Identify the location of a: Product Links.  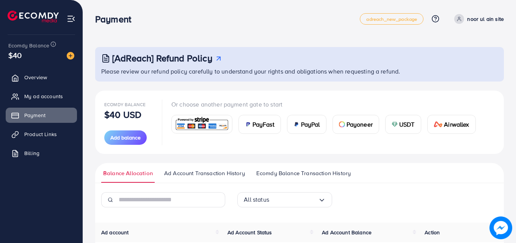
(41, 134).